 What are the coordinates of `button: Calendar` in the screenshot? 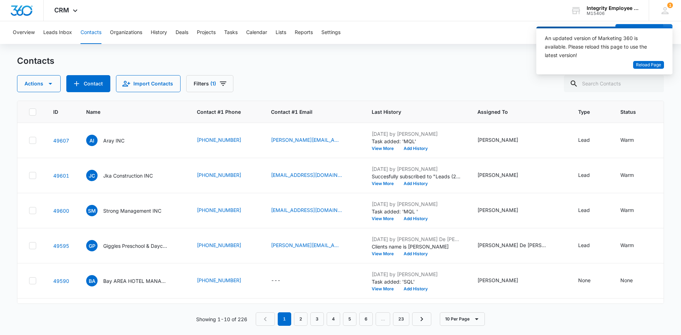 It's located at (256, 33).